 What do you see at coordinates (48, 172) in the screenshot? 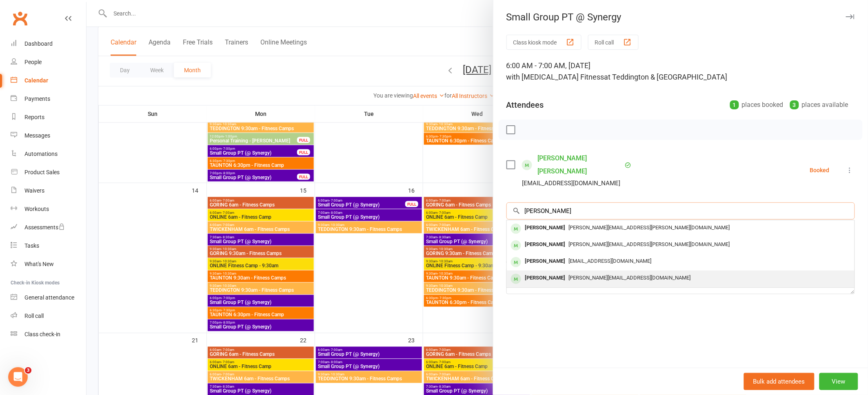
I see `a: Product Sales` at bounding box center [48, 172].